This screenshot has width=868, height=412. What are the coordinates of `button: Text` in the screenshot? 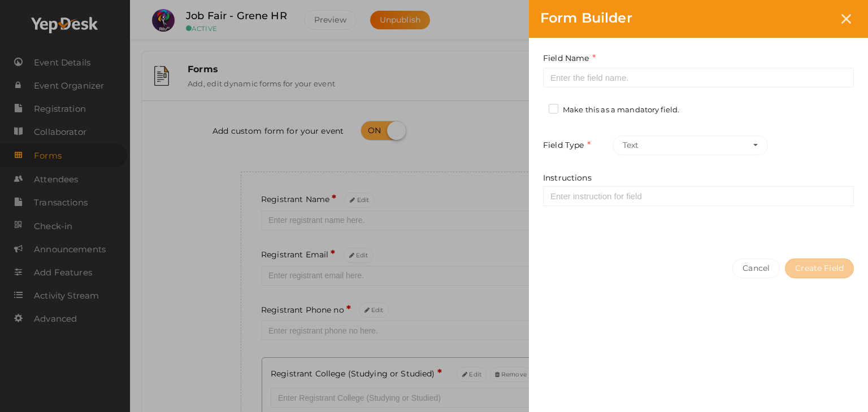 It's located at (690, 145).